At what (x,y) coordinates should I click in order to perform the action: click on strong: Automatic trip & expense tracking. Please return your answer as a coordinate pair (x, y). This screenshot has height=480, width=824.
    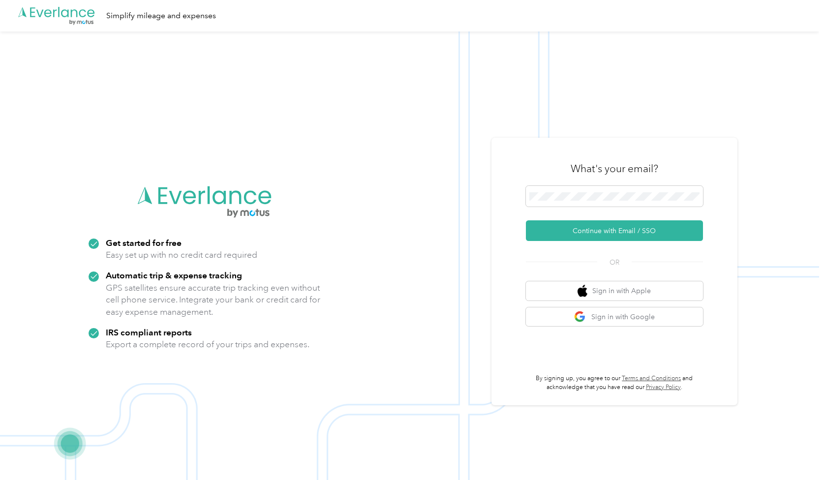
    Looking at the image, I should click on (174, 275).